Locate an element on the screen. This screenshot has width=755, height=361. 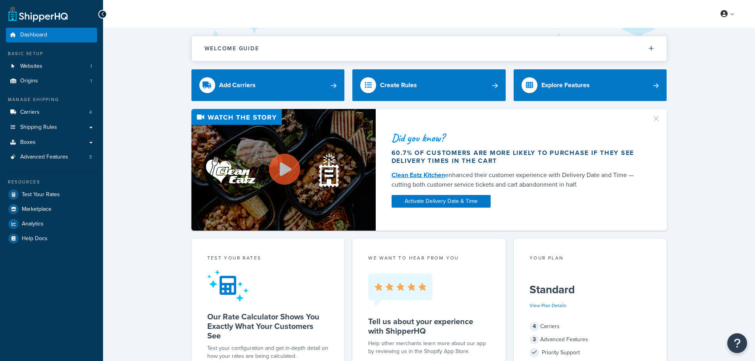
a: Origins1 is located at coordinates (52, 81).